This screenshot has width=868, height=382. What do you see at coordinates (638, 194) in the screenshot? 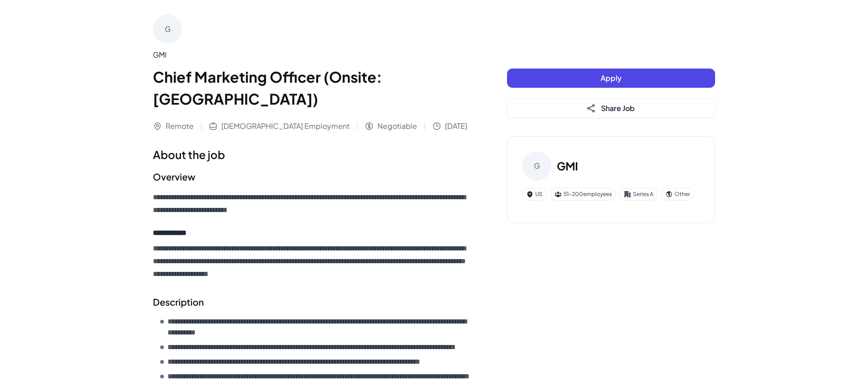
I see `div: Series A` at bounding box center [638, 194].